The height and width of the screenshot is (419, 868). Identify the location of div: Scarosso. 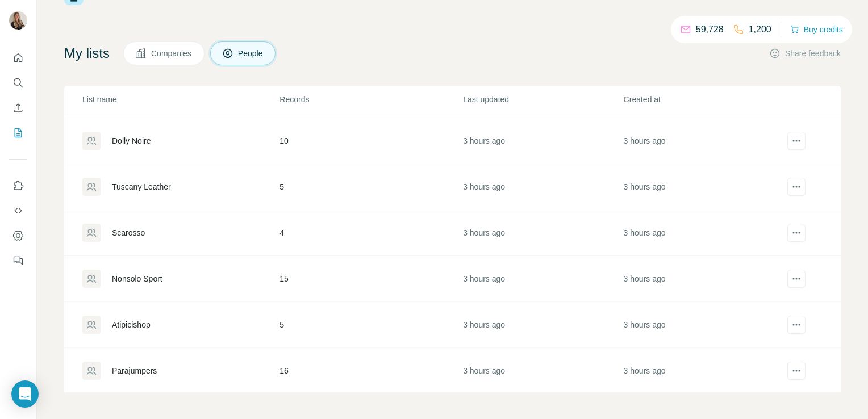
(129, 233).